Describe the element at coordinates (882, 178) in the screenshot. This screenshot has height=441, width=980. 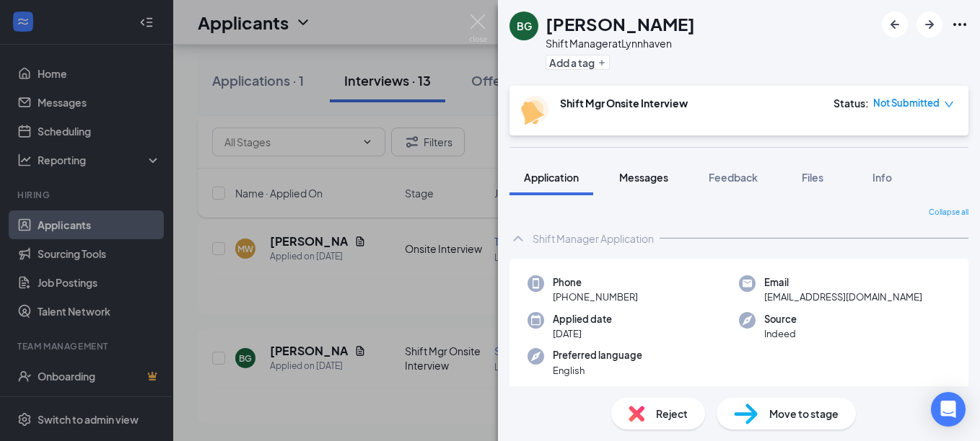
I see `span: Info` at that location.